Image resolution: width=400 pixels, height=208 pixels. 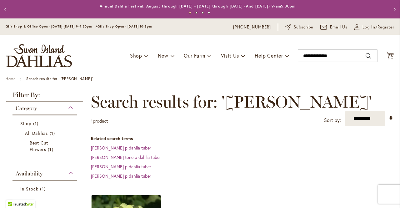 I want to click on a: Log In/Register, so click(x=375, y=27).